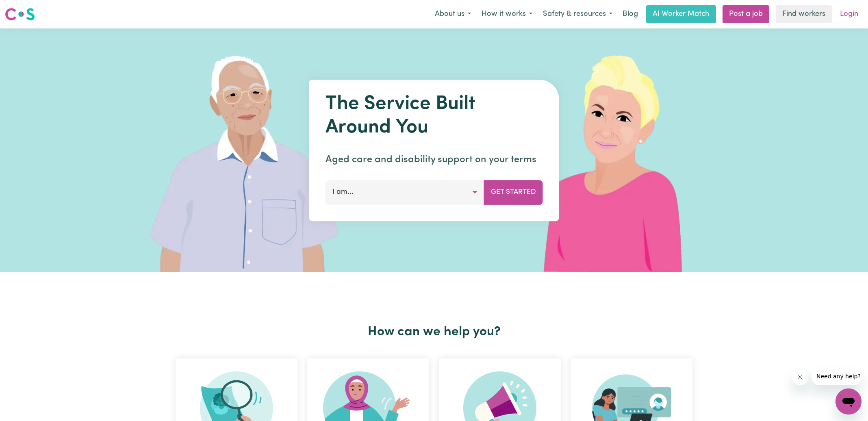  I want to click on a: Post a job, so click(746, 14).